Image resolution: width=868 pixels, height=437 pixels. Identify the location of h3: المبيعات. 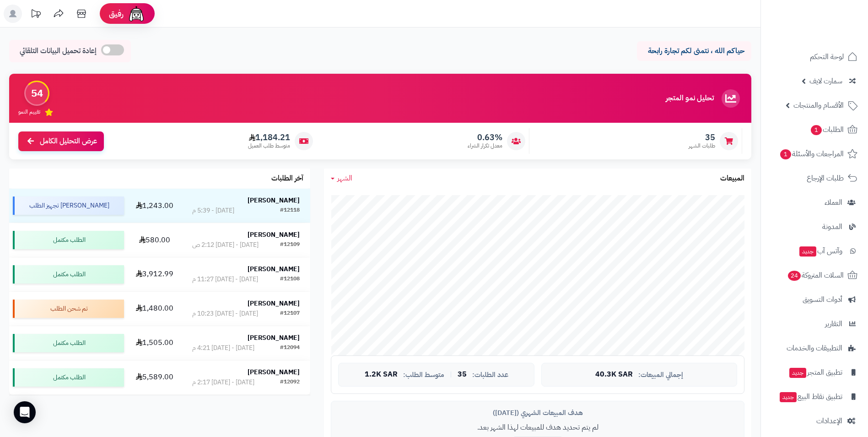
(732, 178).